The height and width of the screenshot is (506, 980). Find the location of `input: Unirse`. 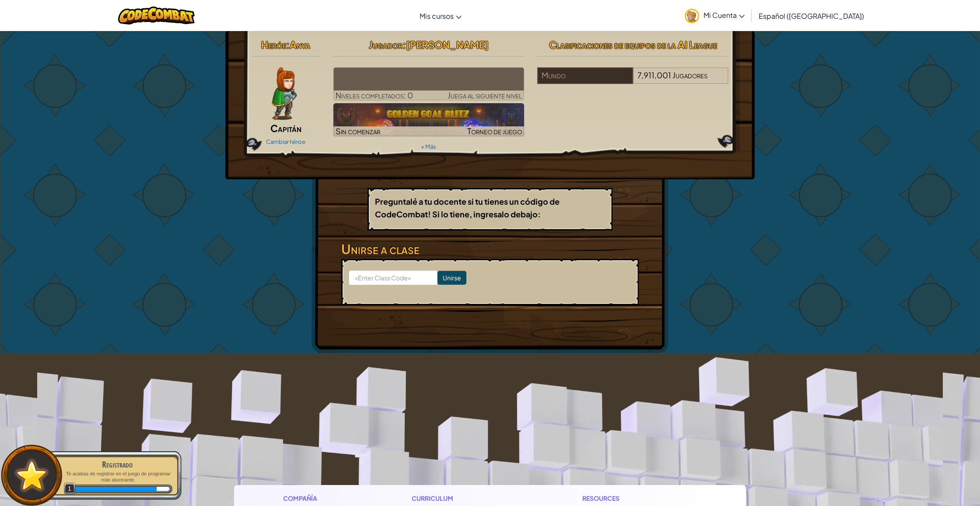

input: Unirse is located at coordinates (452, 278).